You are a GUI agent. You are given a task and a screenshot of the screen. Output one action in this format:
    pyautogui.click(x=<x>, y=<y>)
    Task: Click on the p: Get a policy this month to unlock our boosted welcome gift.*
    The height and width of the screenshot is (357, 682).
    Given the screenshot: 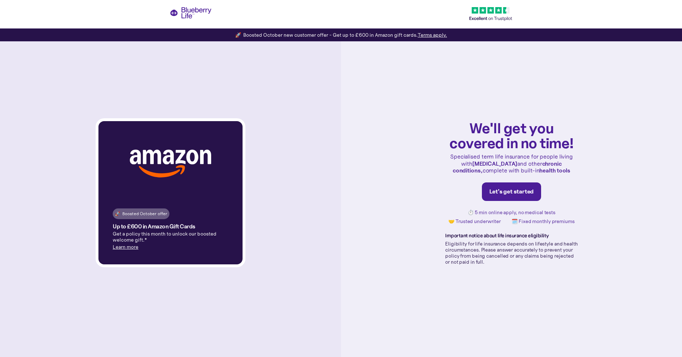 What is the action you would take?
    pyautogui.click(x=170, y=237)
    